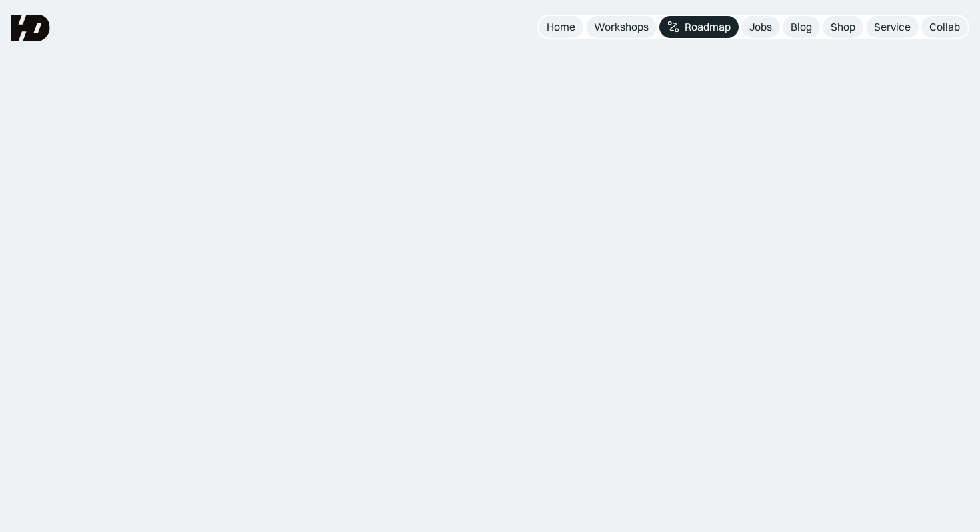  I want to click on div: Shop, so click(843, 26).